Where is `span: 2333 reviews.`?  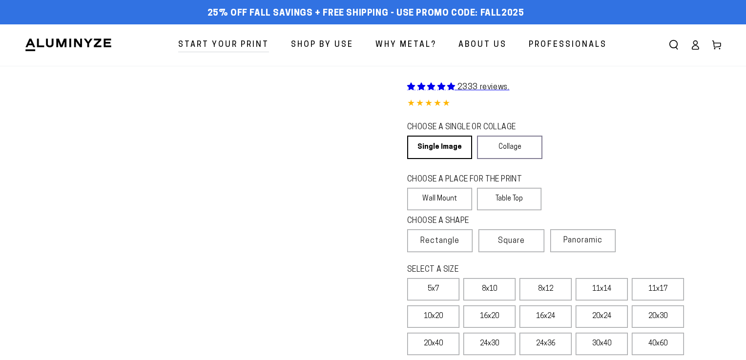 span: 2333 reviews. is located at coordinates (483, 87).